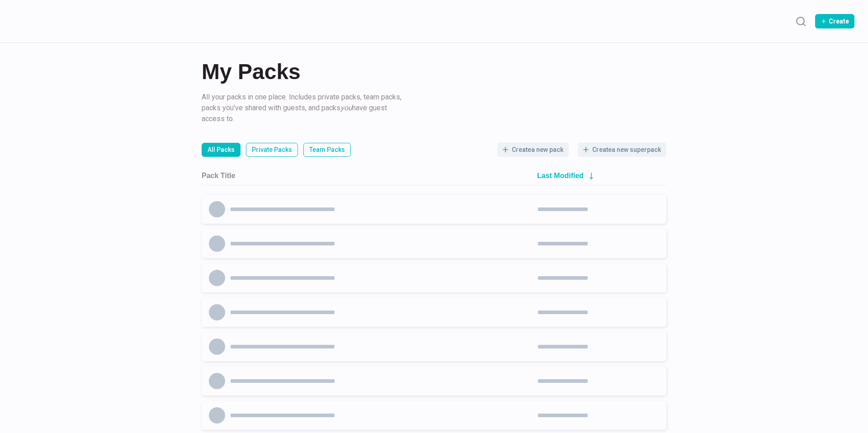 This screenshot has width=868, height=433. What do you see at coordinates (560, 176) in the screenshot?
I see `h2: Last Modified` at bounding box center [560, 176].